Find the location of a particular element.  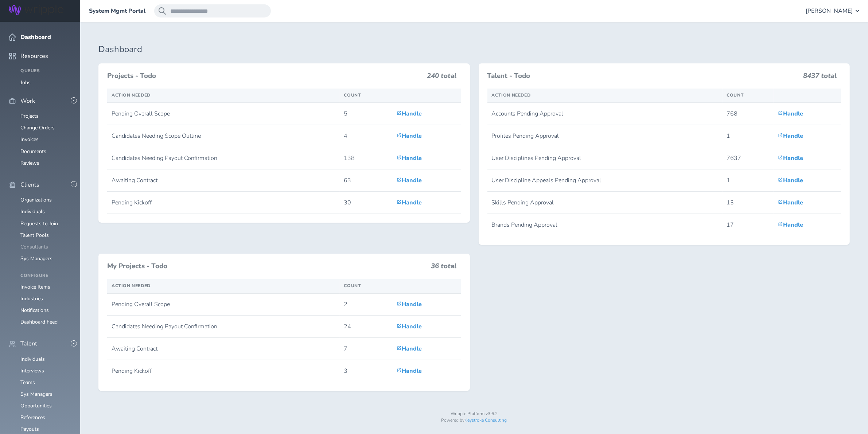

h4: Queues is located at coordinates (46, 71).